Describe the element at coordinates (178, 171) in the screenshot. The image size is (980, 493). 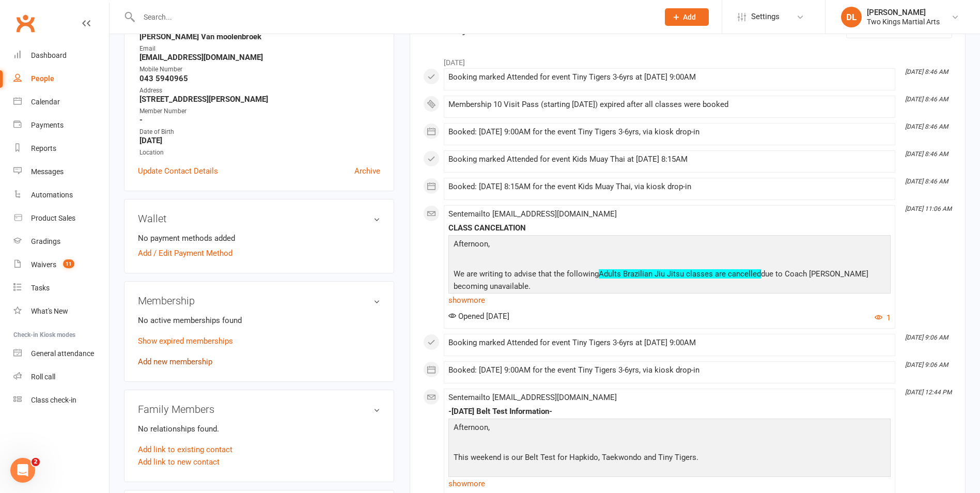
I see `a: Update Contact Details` at that location.